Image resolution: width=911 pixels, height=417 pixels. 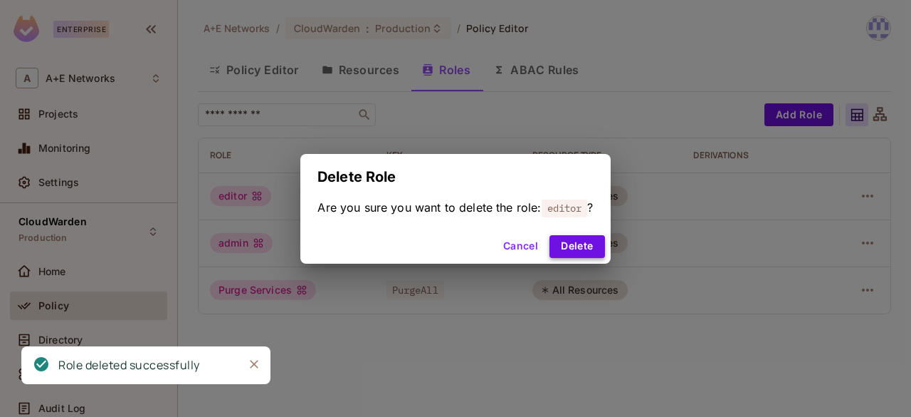 I want to click on span: editor, so click(x=565, y=208).